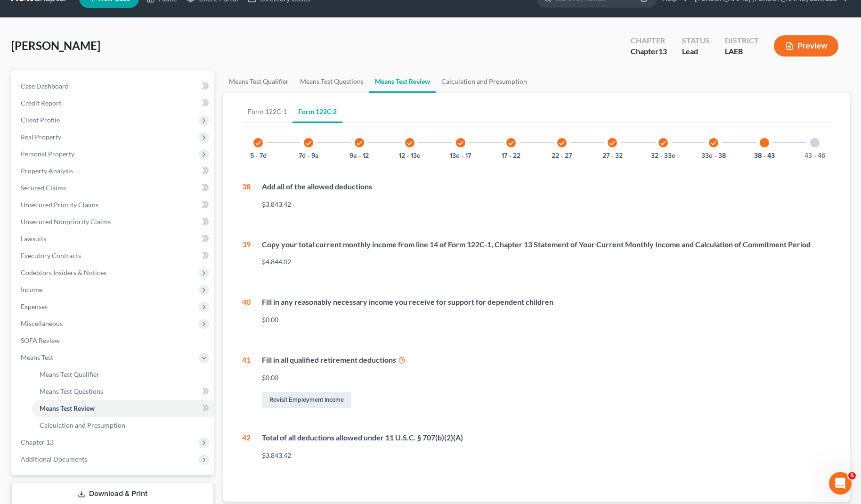  Describe the element at coordinates (546, 437) in the screenshot. I see `div: Total of all deductions allowed under 11 U.S.C. § 707(b)(2)(A)` at that location.